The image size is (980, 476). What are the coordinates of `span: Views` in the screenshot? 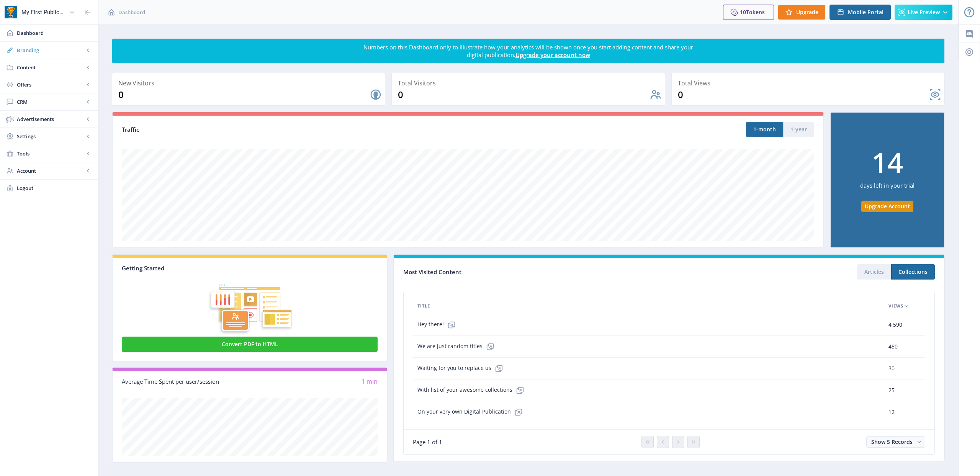 It's located at (896, 306).